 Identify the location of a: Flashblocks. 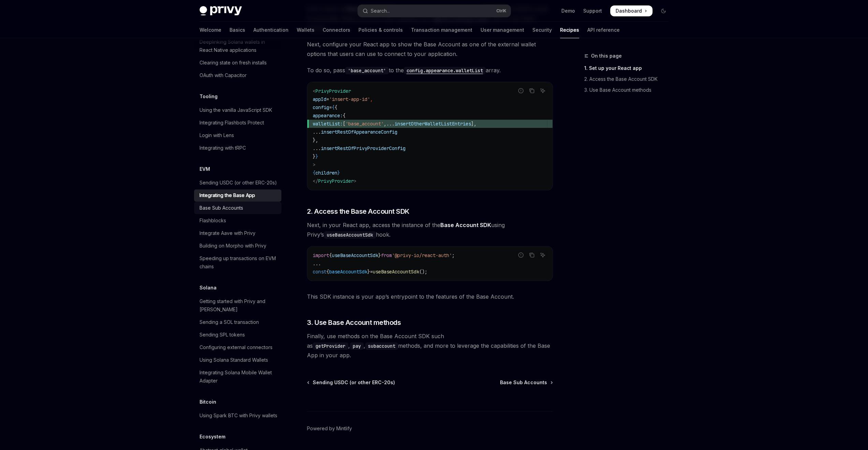
(238, 220).